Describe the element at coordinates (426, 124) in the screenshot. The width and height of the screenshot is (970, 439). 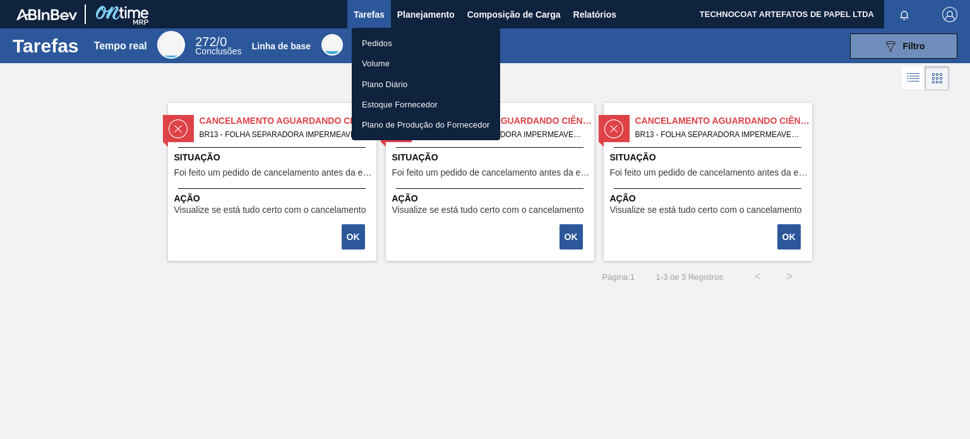
I see `a: Plano de Produção do Fornecedor` at that location.